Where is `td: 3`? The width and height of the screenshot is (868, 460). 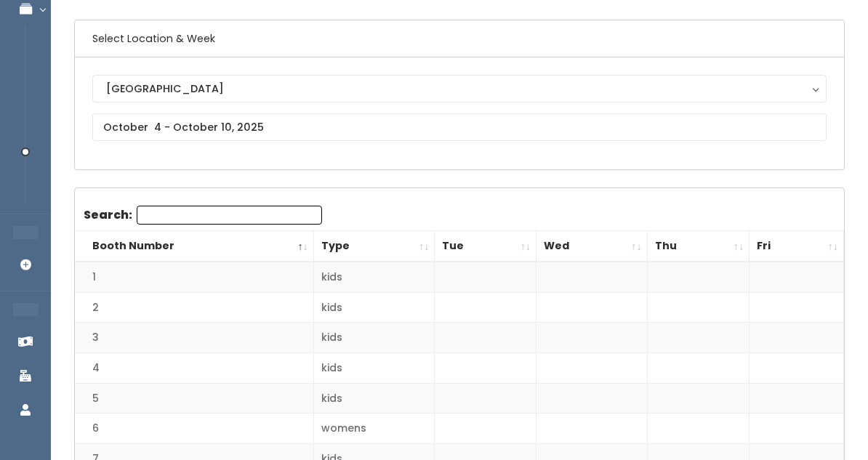 td: 3 is located at coordinates (194, 338).